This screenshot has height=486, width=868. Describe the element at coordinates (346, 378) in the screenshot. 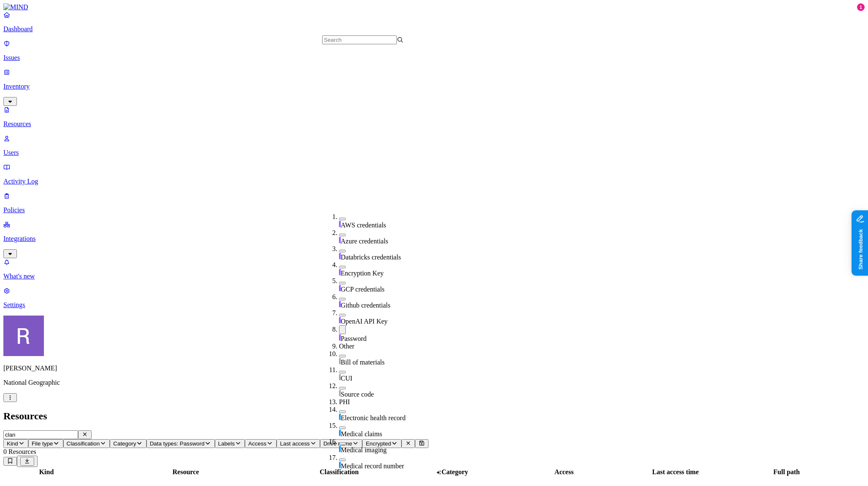

I see `span: CUI` at that location.